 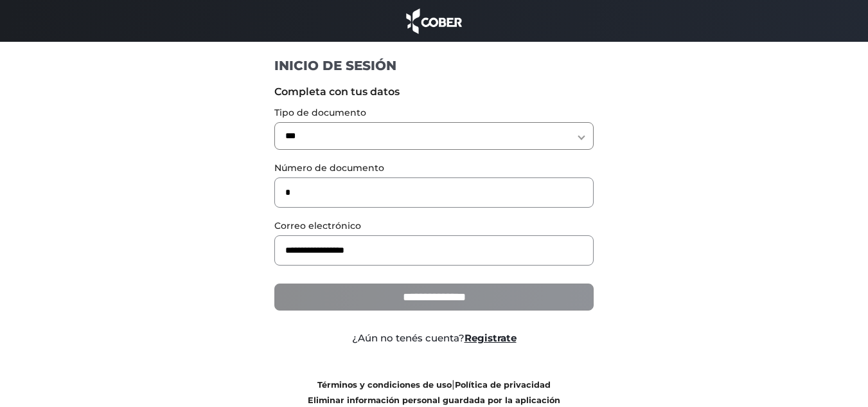 I want to click on a: Términos y condiciones de uso, so click(x=384, y=385).